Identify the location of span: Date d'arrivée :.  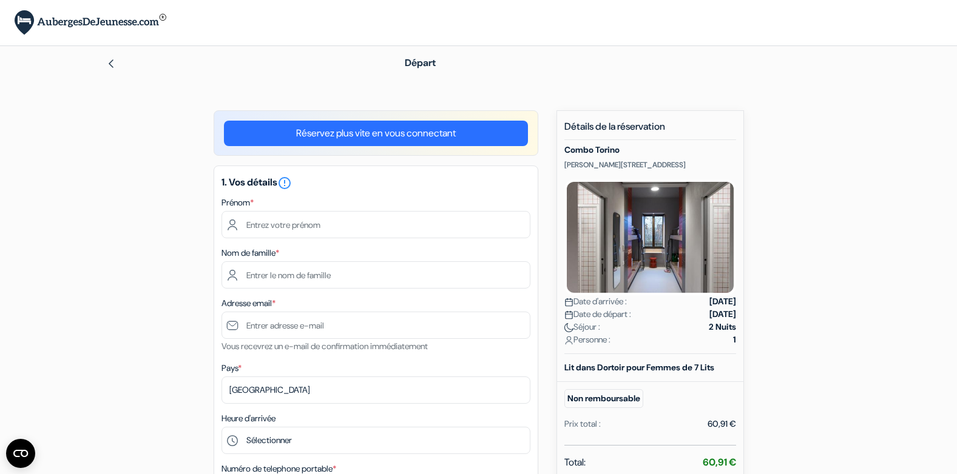
(595, 302).